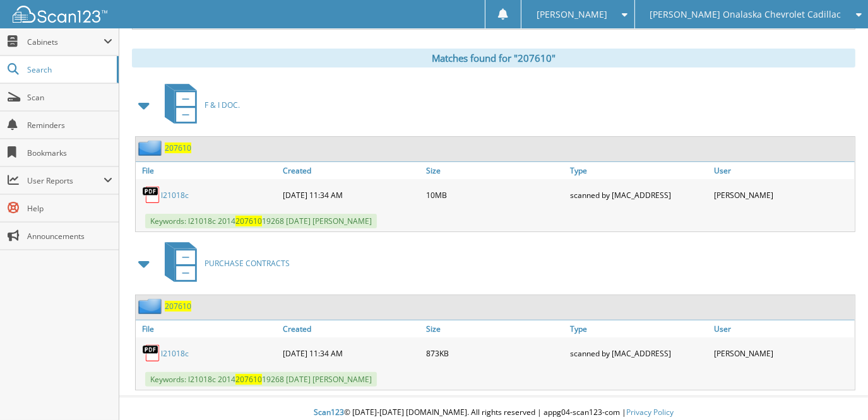  What do you see at coordinates (247, 263) in the screenshot?
I see `span: PURCHASE CONTRACTS` at bounding box center [247, 263].